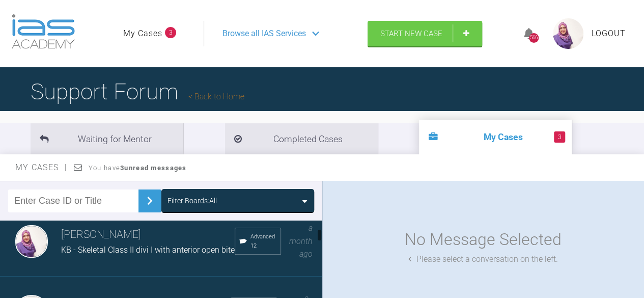 This screenshot has width=644, height=298. I want to click on span: Advanced 12, so click(263, 242).